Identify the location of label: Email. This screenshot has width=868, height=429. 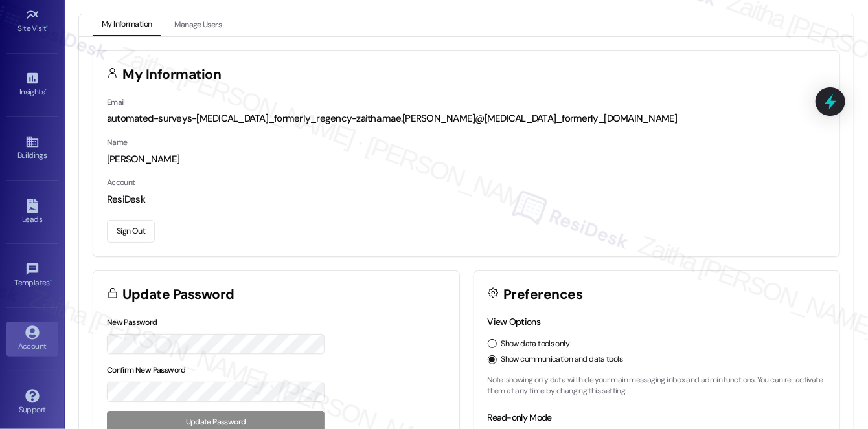
(116, 102).